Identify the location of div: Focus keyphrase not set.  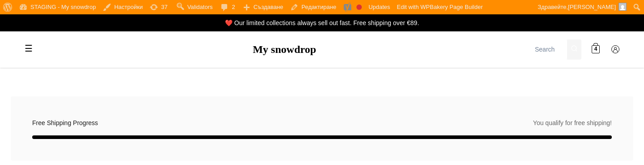
(359, 7).